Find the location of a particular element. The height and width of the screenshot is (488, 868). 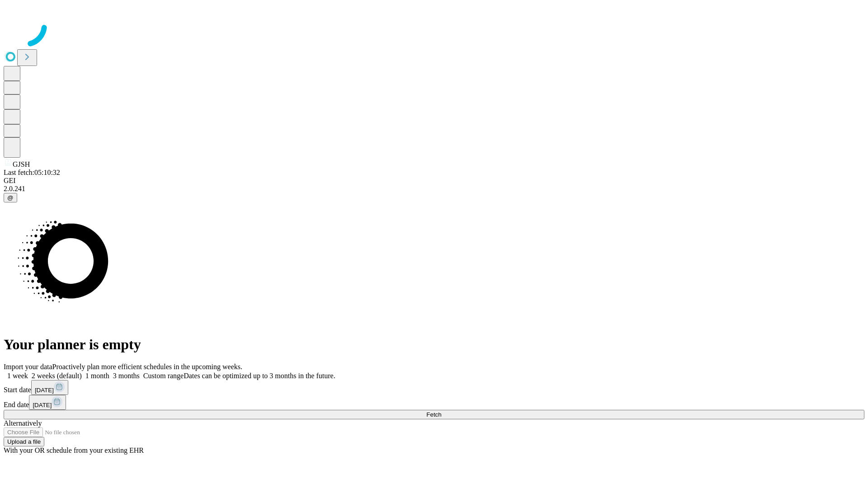

span: GJSH is located at coordinates (21, 164).